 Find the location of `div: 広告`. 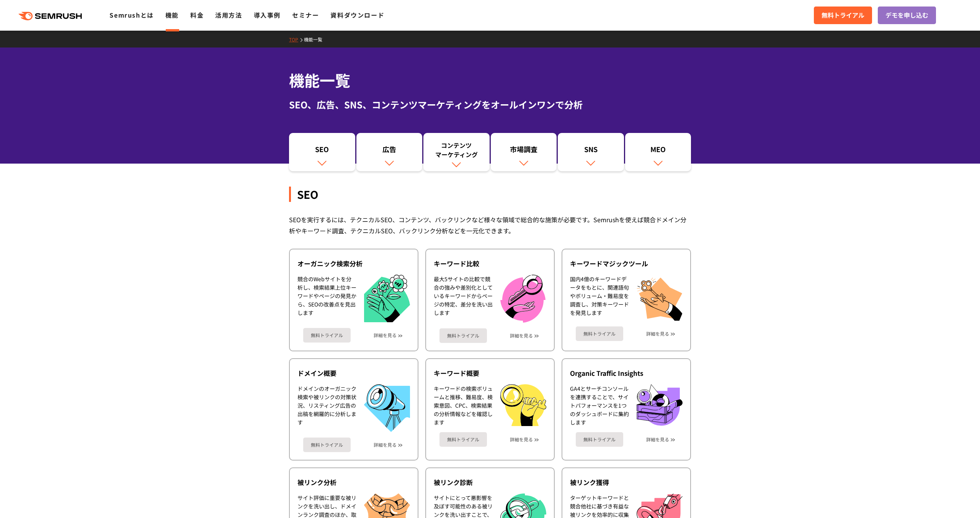

div: 広告 is located at coordinates (389, 151).